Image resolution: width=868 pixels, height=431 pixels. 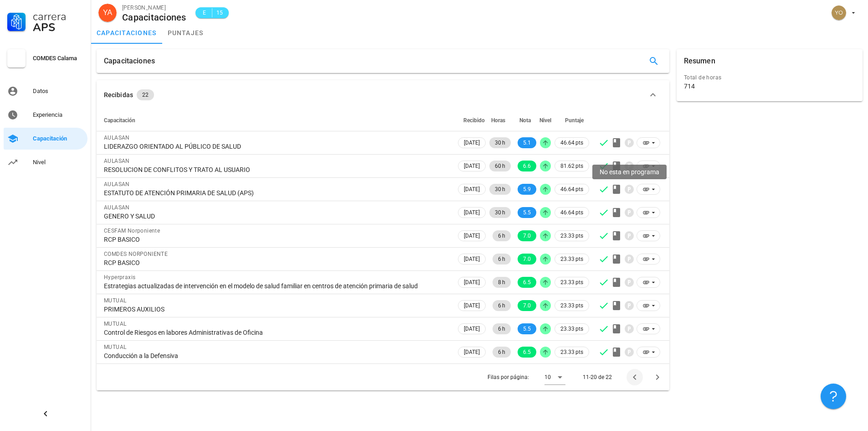 I want to click on span: Recibido, so click(x=474, y=120).